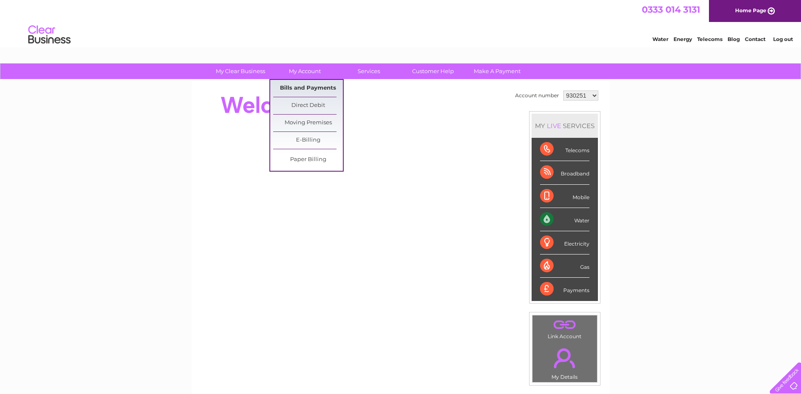 This screenshot has height=394, width=801. What do you see at coordinates (304, 71) in the screenshot?
I see `a: My Account` at bounding box center [304, 71].